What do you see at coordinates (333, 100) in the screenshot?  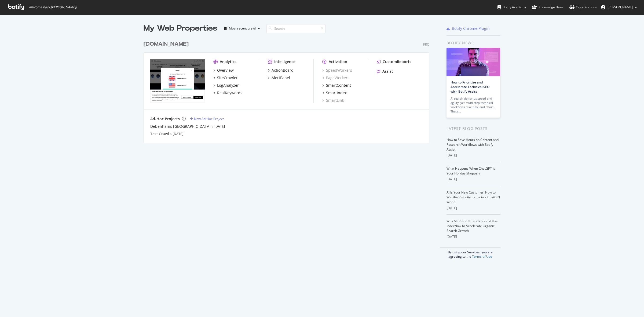 I see `div: SmartLink` at bounding box center [333, 100].